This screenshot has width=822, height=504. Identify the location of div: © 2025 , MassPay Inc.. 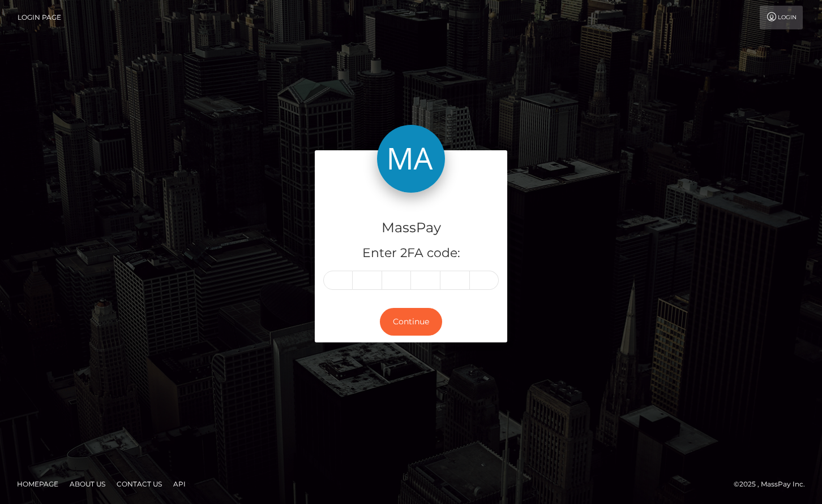
(773, 485).